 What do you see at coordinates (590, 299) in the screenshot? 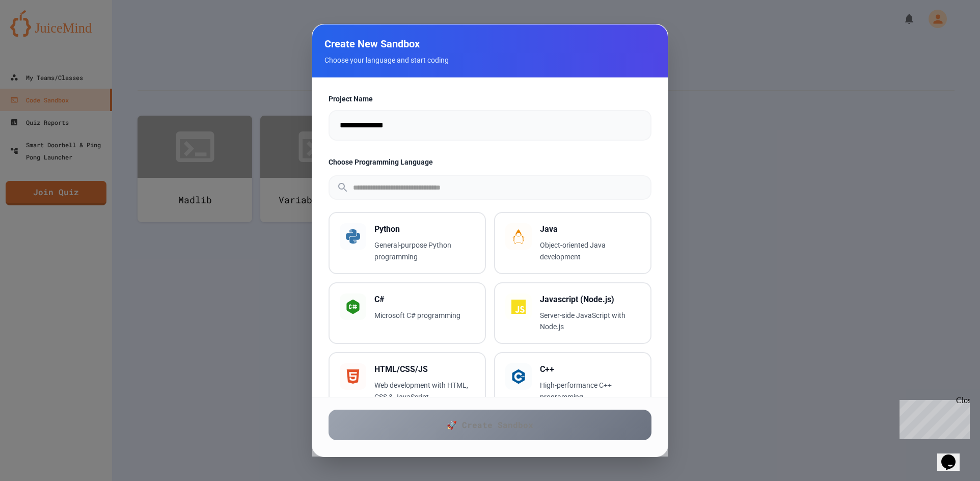
I see `h3: Javascript (Node.js)` at bounding box center [590, 299].